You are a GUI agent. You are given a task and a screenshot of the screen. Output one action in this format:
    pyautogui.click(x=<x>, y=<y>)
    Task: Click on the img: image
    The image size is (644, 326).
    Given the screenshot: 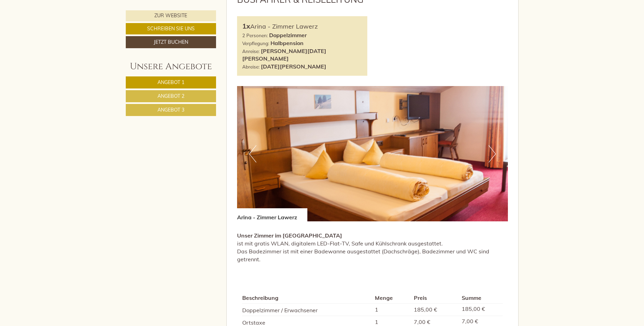 What is the action you would take?
    pyautogui.click(x=372, y=154)
    